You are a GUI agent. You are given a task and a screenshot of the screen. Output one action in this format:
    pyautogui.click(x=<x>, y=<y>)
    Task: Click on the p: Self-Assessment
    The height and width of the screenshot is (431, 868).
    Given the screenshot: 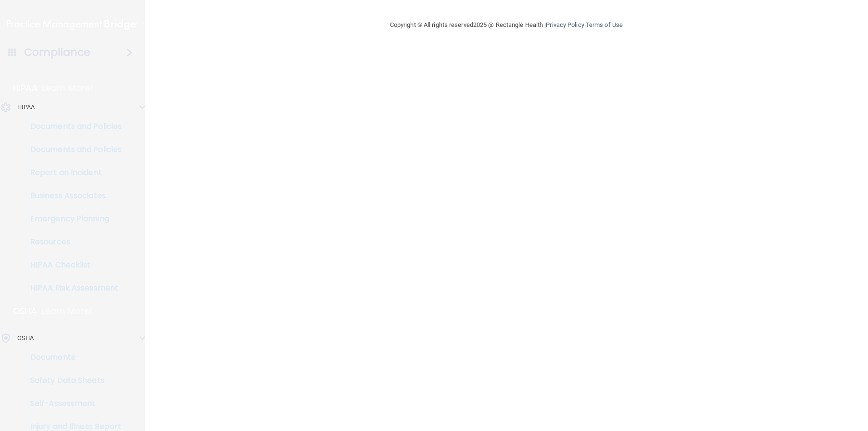 What is the action you would take?
    pyautogui.click(x=71, y=403)
    